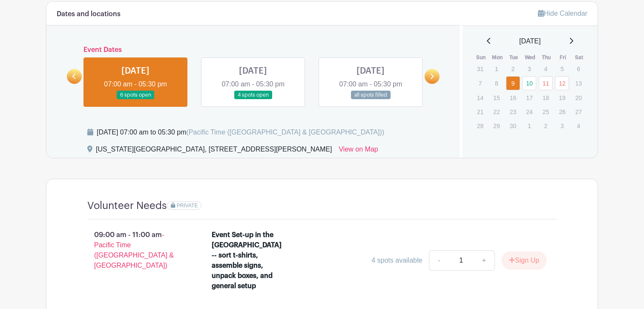  What do you see at coordinates (480, 112) in the screenshot?
I see `p: 21` at bounding box center [480, 112].